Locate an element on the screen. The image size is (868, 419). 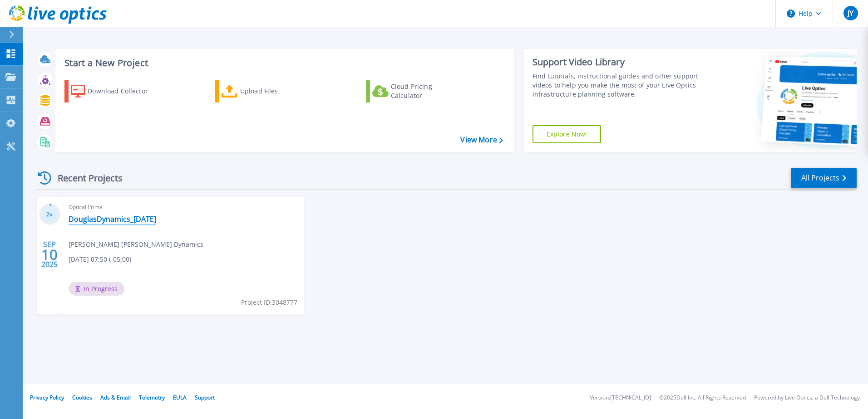
span: In Progress is located at coordinates (96, 289).